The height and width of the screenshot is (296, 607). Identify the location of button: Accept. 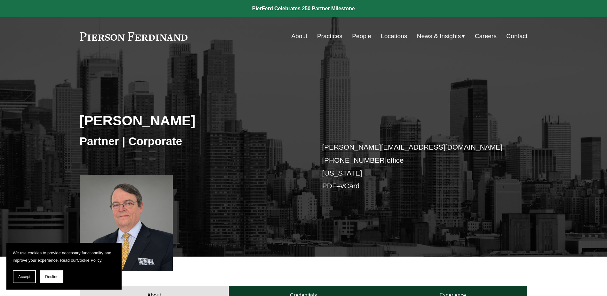
(24, 276).